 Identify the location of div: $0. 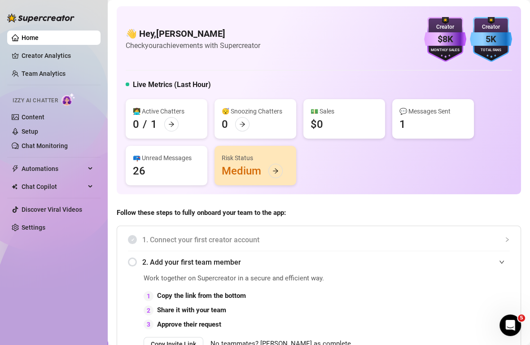
(317, 124).